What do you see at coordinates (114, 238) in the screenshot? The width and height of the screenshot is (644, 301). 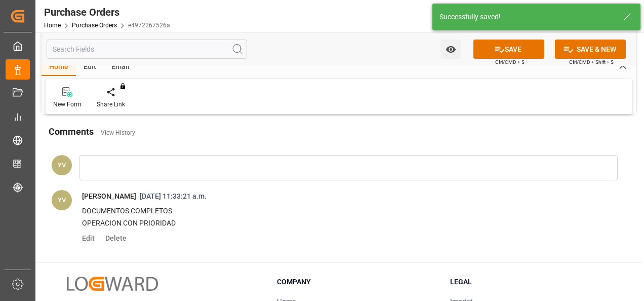 I see `span: Delete` at bounding box center [114, 238].